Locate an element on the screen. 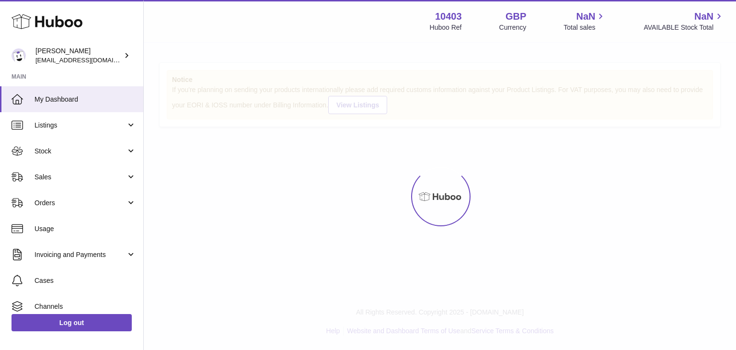  strong: GBP is located at coordinates (515, 16).